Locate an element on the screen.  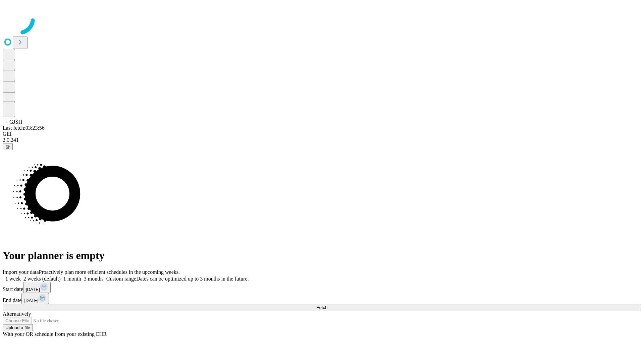
span: 3 months is located at coordinates (94, 278).